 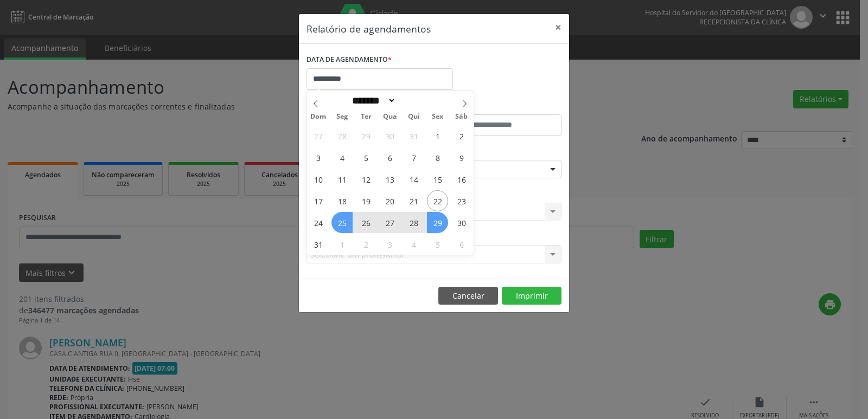 I want to click on span: Agosto 21, 2025, so click(x=413, y=200).